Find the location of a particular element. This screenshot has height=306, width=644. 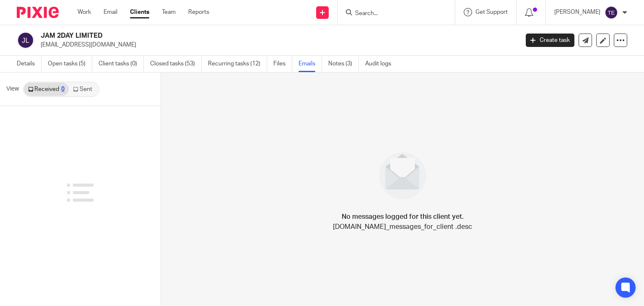

a: Sent is located at coordinates (83, 89).